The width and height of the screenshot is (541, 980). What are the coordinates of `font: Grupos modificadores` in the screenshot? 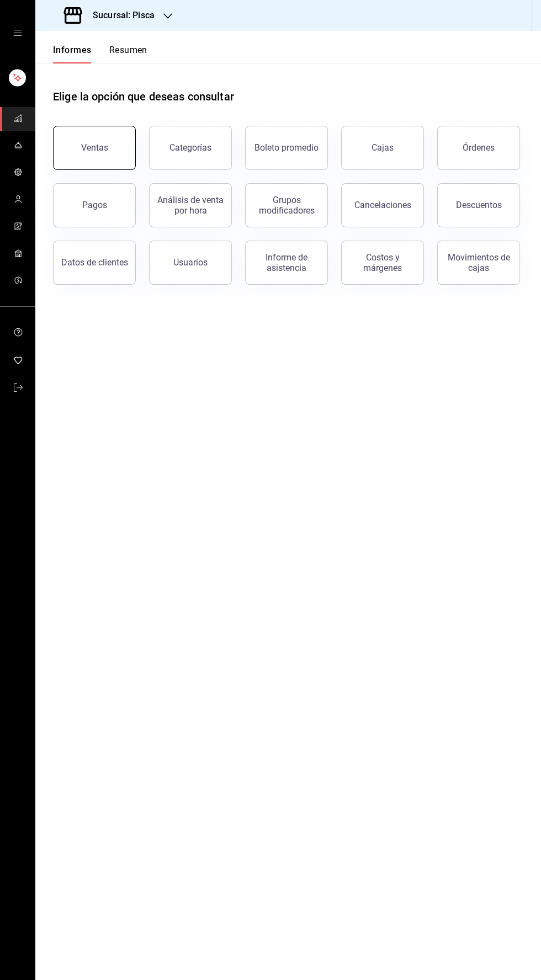 It's located at (286, 206).